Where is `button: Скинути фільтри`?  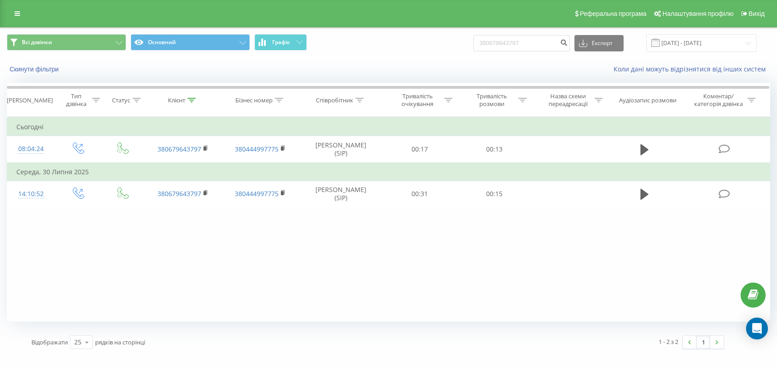 button: Скинути фільтри is located at coordinates (35, 69).